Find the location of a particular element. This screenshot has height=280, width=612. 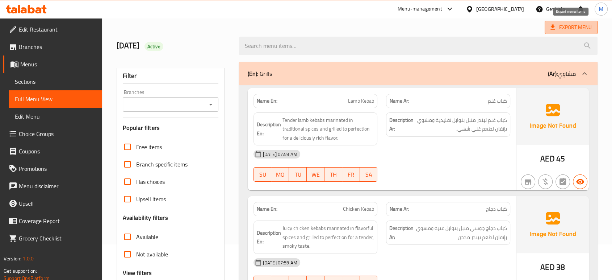

span: Promotions is located at coordinates (58, 168).